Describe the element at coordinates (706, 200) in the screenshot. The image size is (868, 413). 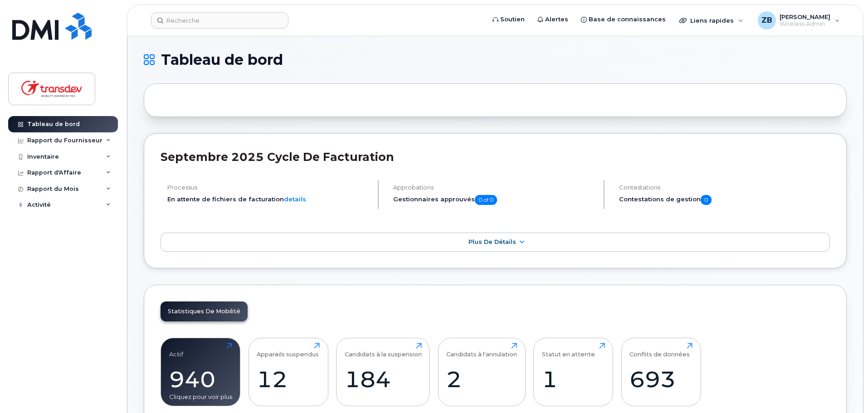
I see `span: 0` at that location.